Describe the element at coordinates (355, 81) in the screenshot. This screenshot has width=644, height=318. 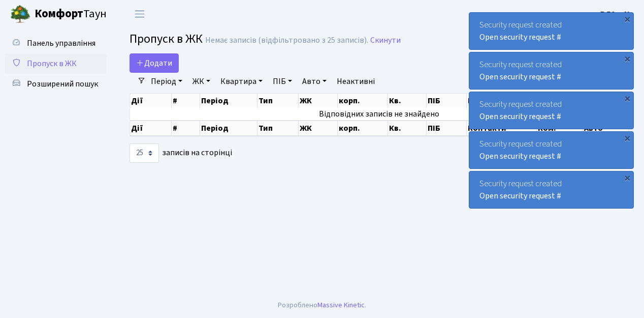
I see `a: Неактивні` at that location.